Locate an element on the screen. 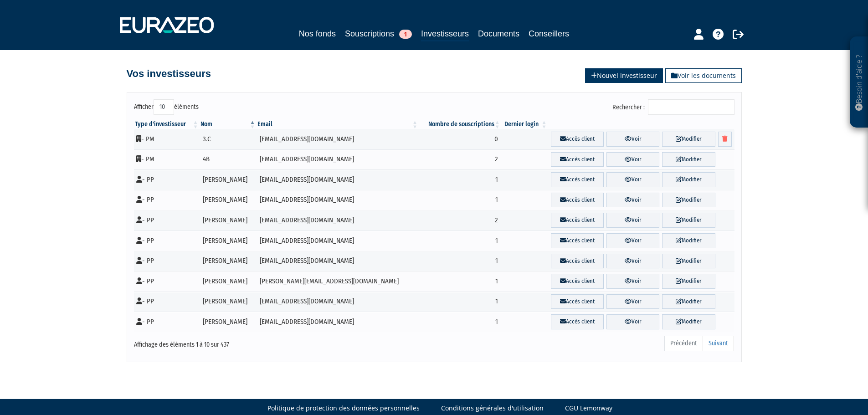 The image size is (868, 415). div: Affichage des éléments 1 à 10 sur 437 is located at coordinates (255, 342).